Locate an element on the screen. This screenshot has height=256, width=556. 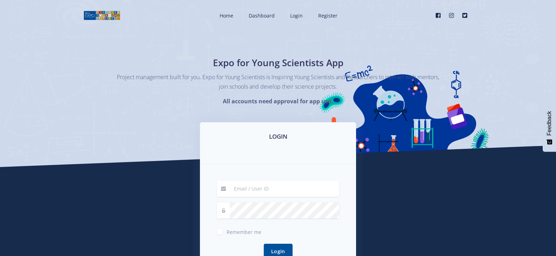
a: Home is located at coordinates (226, 15).